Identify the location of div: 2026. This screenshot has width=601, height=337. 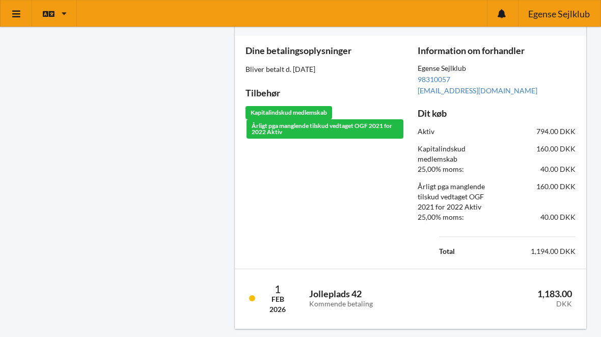
(278, 310).